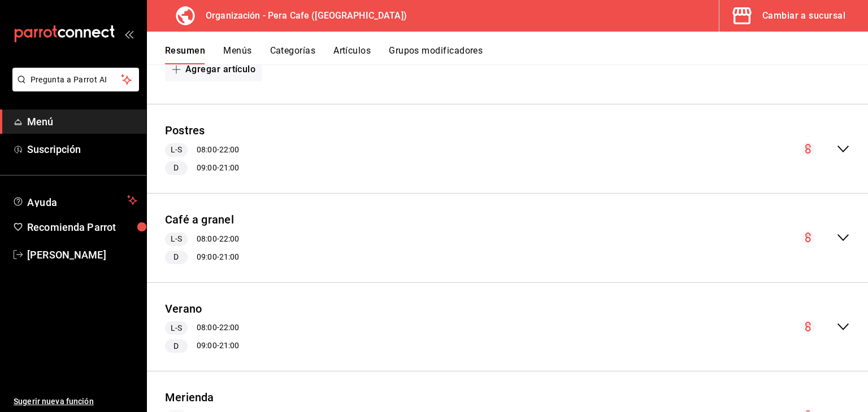 The image size is (868, 412). I want to click on button: open_drawer_menu, so click(129, 34).